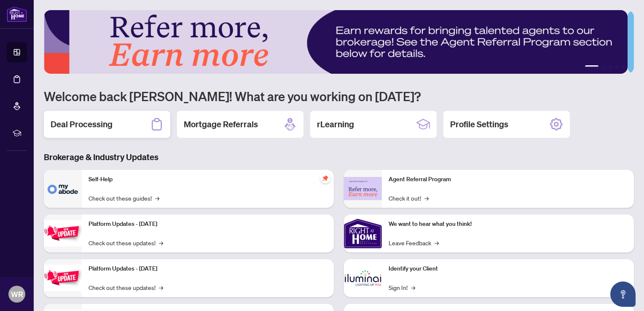  What do you see at coordinates (479, 124) in the screenshot?
I see `h2: Profile Settings` at bounding box center [479, 124].